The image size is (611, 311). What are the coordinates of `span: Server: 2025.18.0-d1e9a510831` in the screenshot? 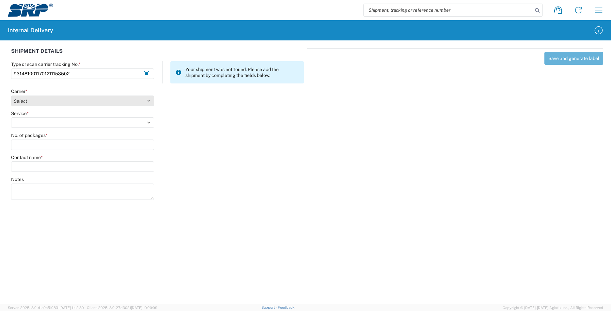 It's located at (46, 308).